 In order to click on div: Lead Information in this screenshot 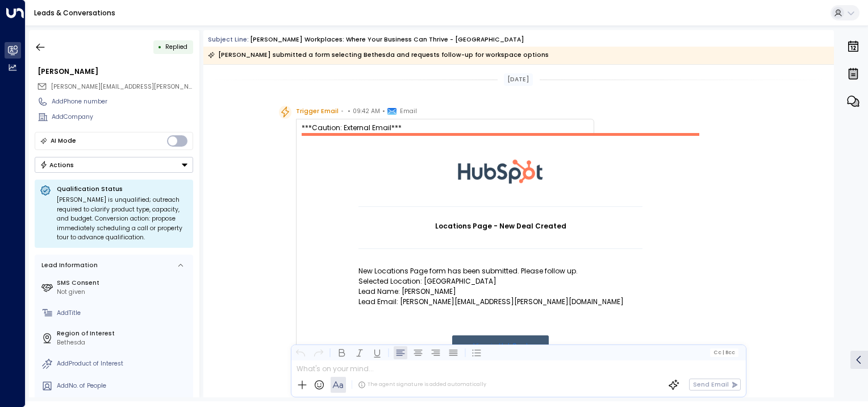, I will do `click(68, 266)`.